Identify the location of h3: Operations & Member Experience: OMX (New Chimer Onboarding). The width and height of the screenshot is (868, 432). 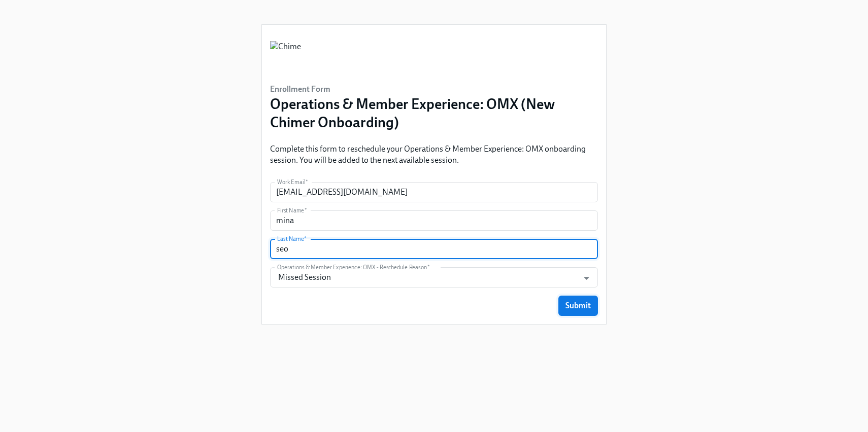
(434, 113).